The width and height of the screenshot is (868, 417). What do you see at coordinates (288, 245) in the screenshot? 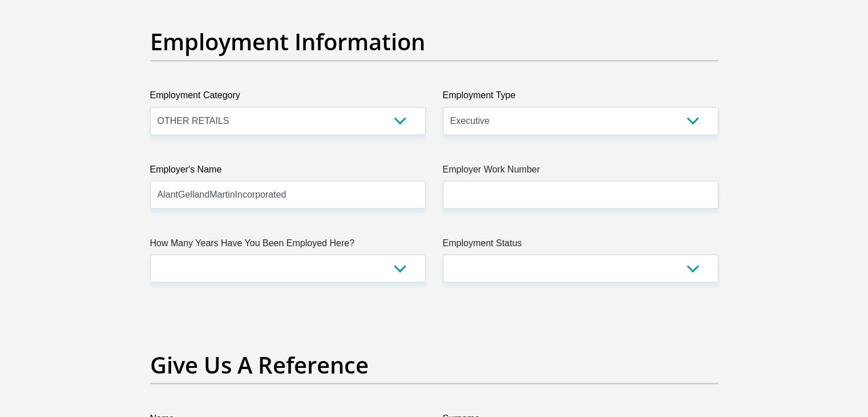
I see `label: How Many Years Have You Been Employed Here?` at bounding box center [288, 245].